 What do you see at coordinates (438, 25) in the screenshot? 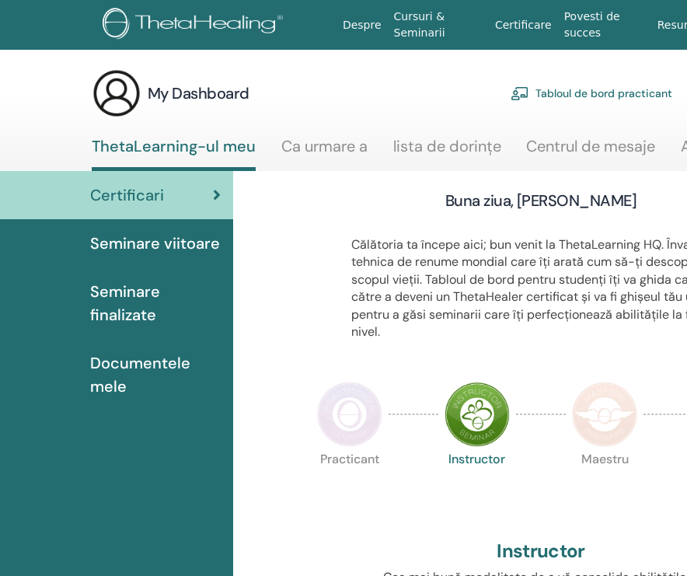
I see `a: Cursuri & Seminarii` at bounding box center [438, 25].